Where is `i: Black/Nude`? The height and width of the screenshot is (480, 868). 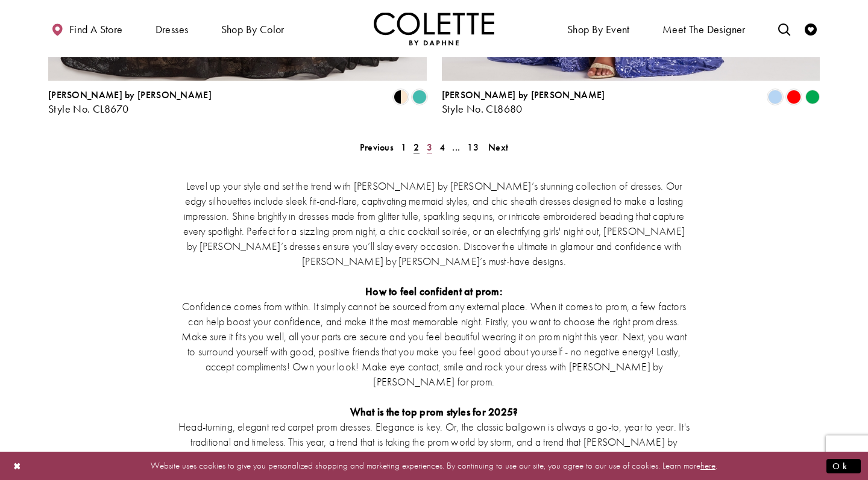
i: Black/Nude is located at coordinates (401, 97).